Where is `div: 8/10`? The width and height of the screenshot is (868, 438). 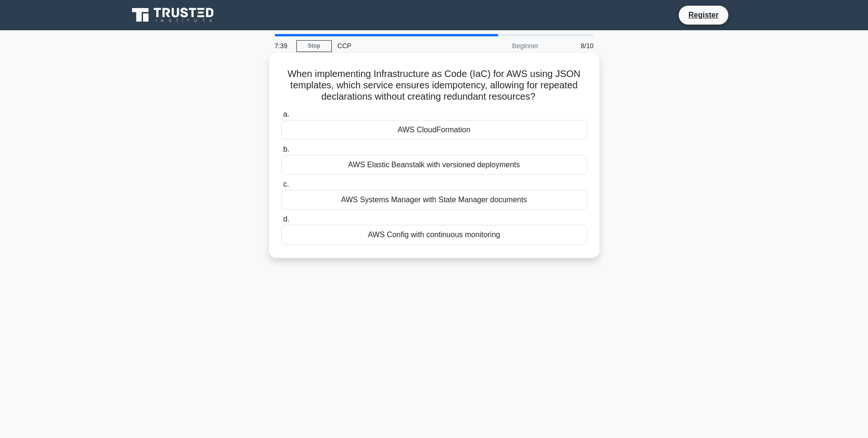
div: 8/10 is located at coordinates (571, 46).